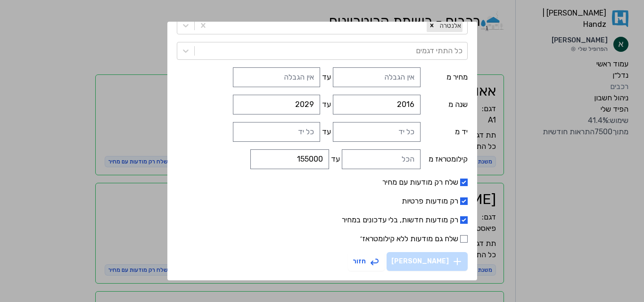 This screenshot has height=302, width=644. I want to click on label: שנה מ, so click(445, 104).